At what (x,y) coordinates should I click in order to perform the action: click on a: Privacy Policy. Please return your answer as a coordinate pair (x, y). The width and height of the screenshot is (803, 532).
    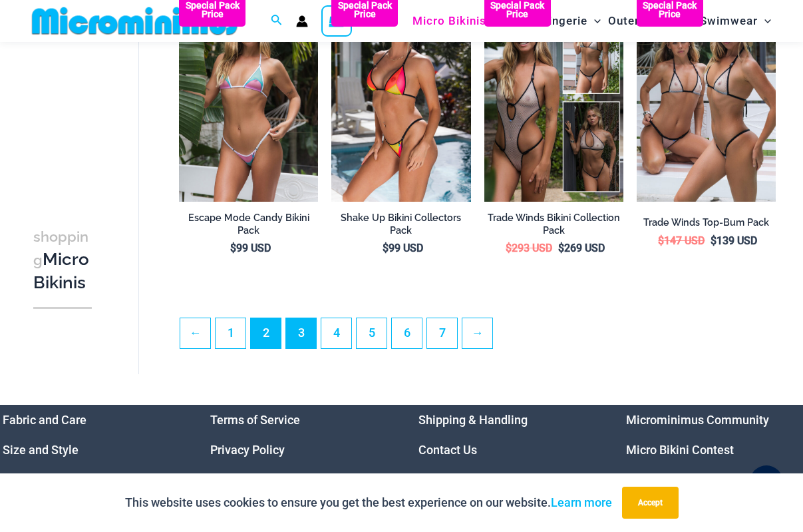
    Looking at the image, I should click on (248, 450).